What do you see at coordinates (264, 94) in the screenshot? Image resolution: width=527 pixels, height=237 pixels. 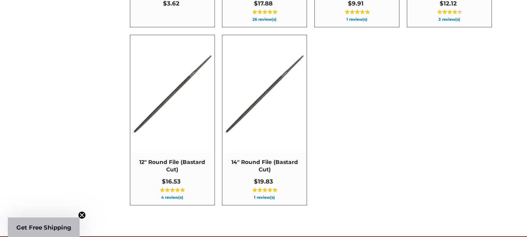 I see `img: 14 Inch Round File Bastard Cut, Double Cut` at bounding box center [264, 94].